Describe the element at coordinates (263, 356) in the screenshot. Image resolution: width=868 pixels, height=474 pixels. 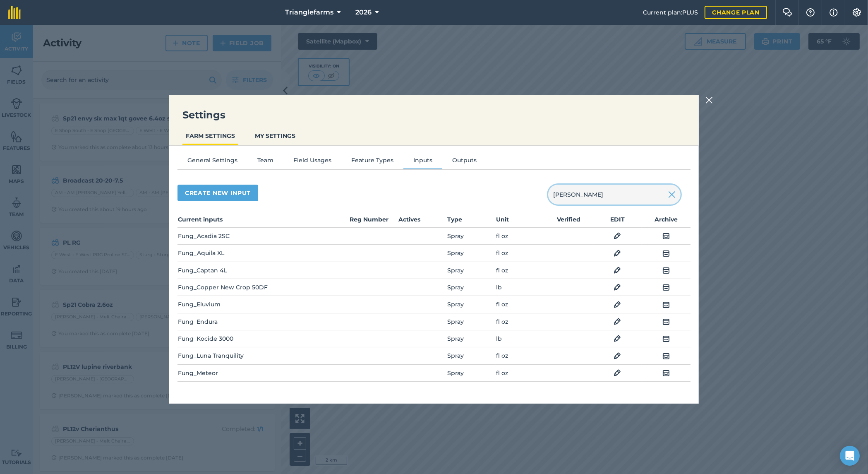
I see `td: Fung_Luna Tranquility` at that location.